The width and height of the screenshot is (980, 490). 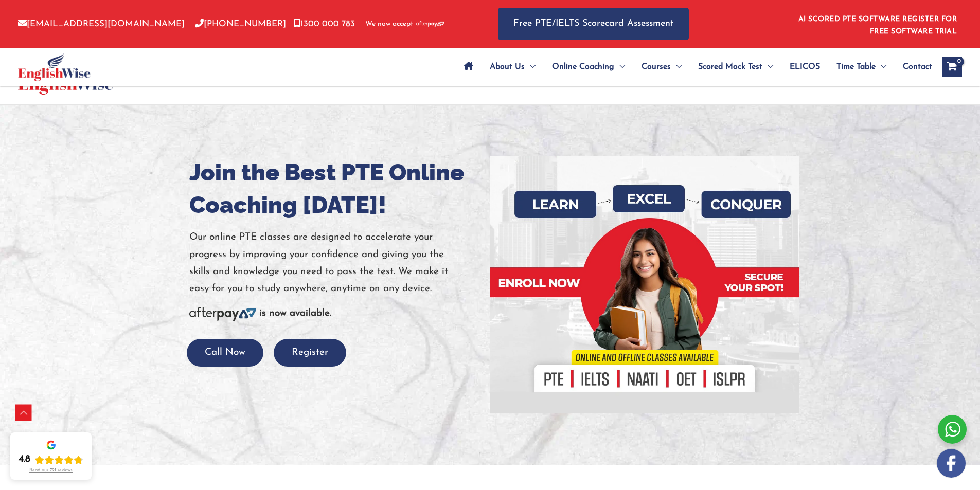 I want to click on div: Read our 721 reviews, so click(x=51, y=471).